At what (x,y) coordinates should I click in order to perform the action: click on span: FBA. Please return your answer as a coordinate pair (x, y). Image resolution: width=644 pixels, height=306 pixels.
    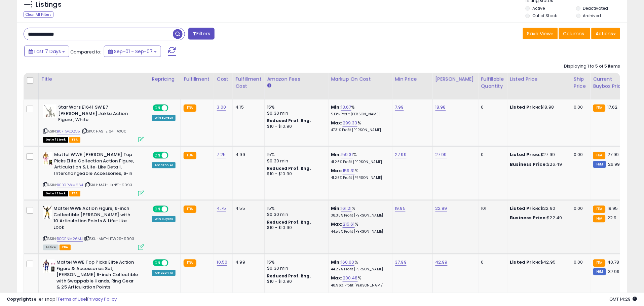
    Looking at the image, I should click on (75, 194).